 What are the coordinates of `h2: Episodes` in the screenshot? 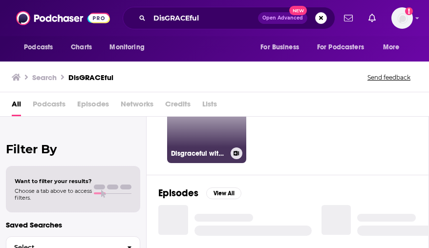 It's located at (178, 193).